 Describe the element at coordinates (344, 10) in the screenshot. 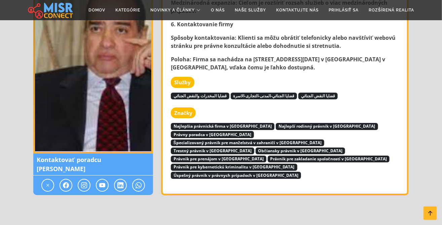

I see `font: Prihlásiť sa` at that location.